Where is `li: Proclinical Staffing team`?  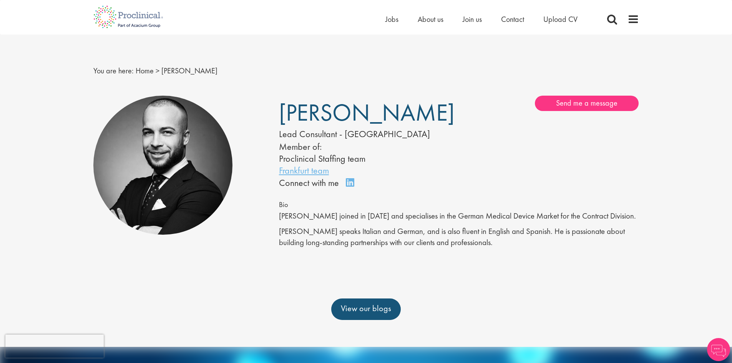 li: Proclinical Staffing team is located at coordinates (357, 158).